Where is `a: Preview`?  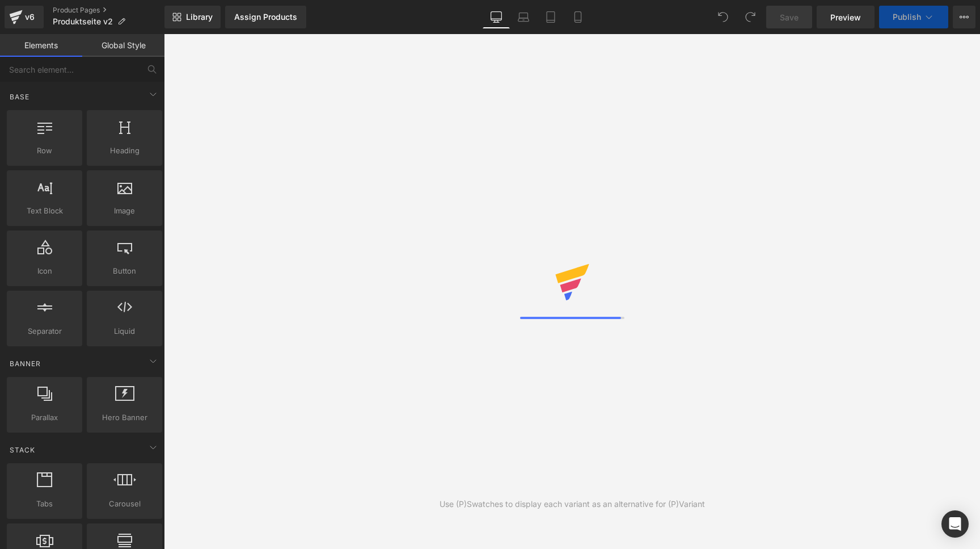
a: Preview is located at coordinates (846, 17).